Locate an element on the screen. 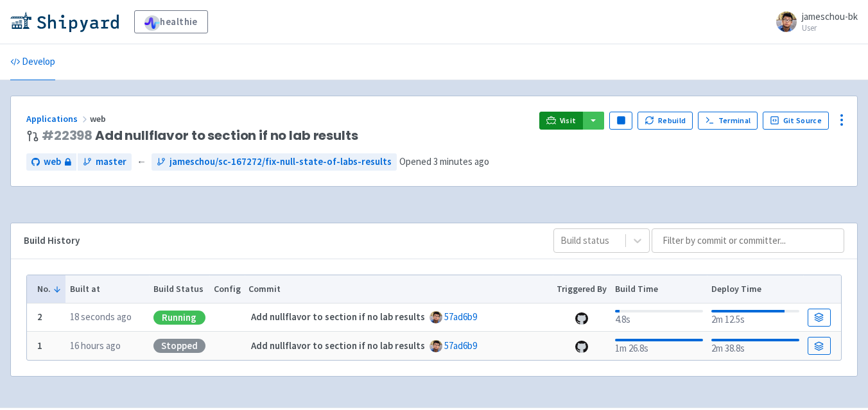 The image size is (868, 410). th: Config is located at coordinates (226, 290).